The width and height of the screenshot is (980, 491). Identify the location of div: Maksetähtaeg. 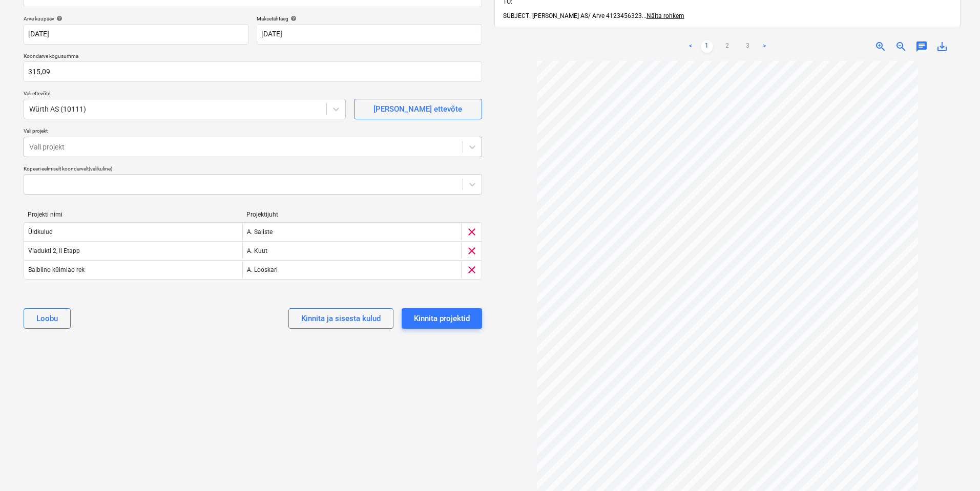
(369, 18).